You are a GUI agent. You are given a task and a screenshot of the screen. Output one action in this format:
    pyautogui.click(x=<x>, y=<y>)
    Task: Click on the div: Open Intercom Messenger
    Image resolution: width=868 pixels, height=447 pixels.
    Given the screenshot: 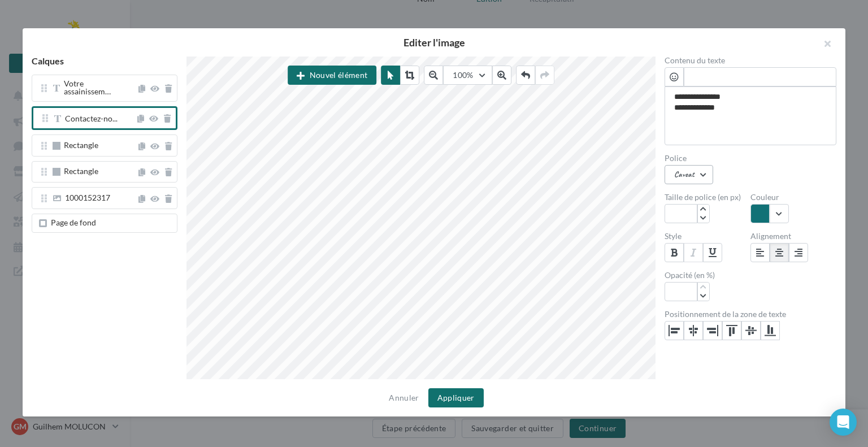 What is the action you would take?
    pyautogui.click(x=843, y=422)
    